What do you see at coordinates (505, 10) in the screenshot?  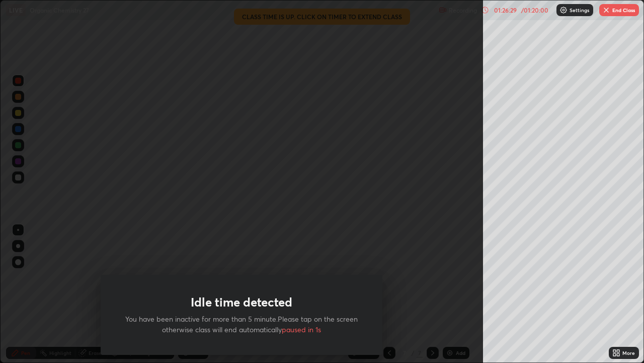 I see `div: 01:26:29` at bounding box center [505, 10].